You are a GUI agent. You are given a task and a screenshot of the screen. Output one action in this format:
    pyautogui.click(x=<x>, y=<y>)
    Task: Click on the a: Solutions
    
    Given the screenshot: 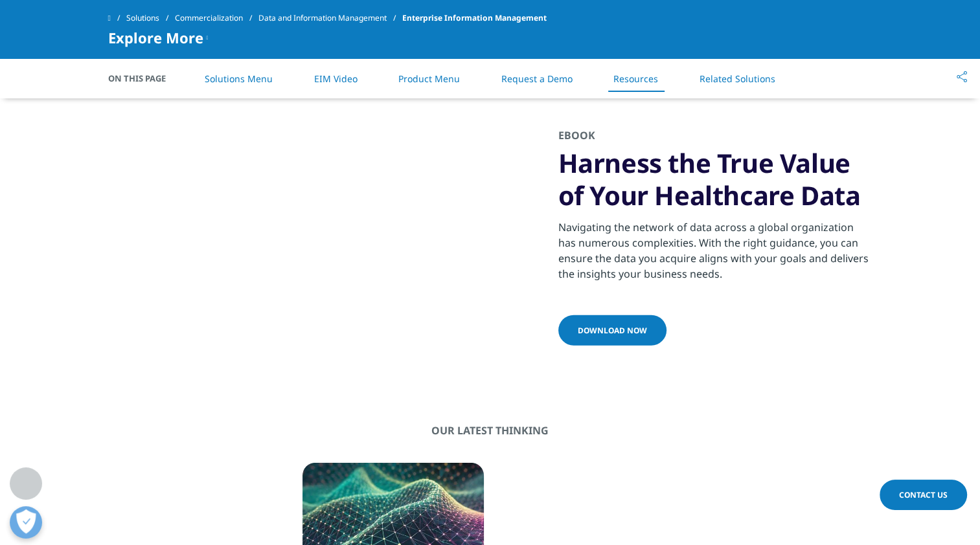 What is the action you would take?
    pyautogui.click(x=150, y=18)
    